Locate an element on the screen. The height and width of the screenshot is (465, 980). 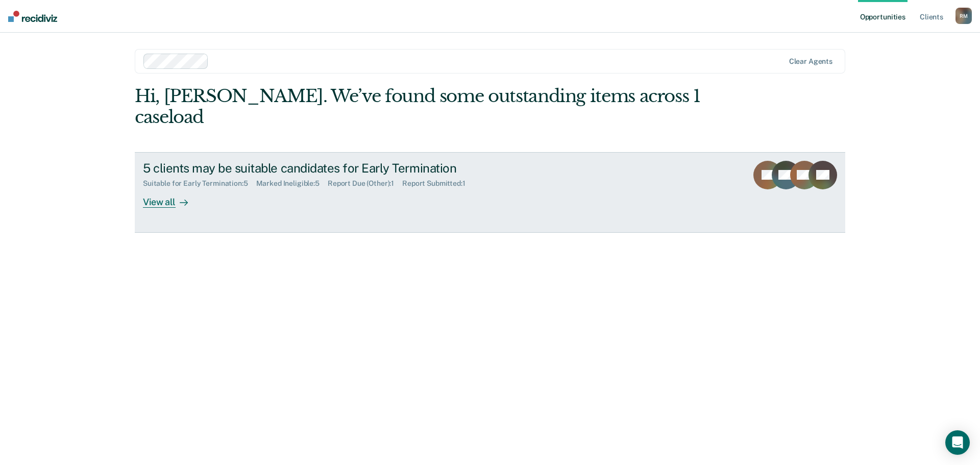
div: 5 clients may be suitable candidates for Early Termination is located at coordinates (323, 168).